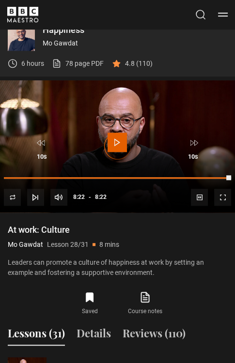  I want to click on button: Fullscreen, so click(222, 197).